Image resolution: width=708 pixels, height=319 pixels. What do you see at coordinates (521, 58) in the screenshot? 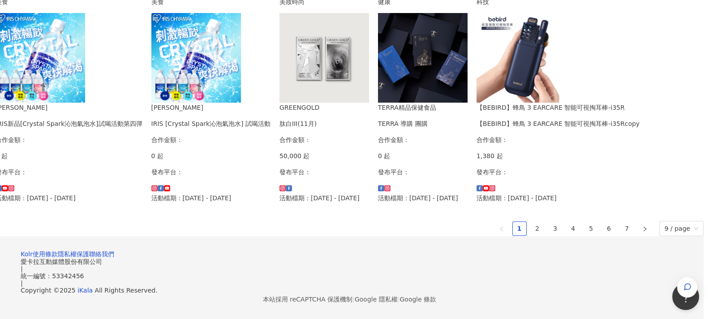
I see `img: 【BEBIRD】蜂鳥 3 EARCARE 智能可視掏耳棒-i35R` at bounding box center [521, 58].